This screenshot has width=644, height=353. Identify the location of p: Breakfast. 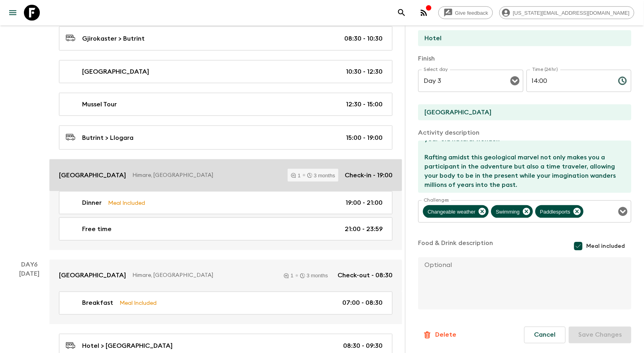
(98, 303).